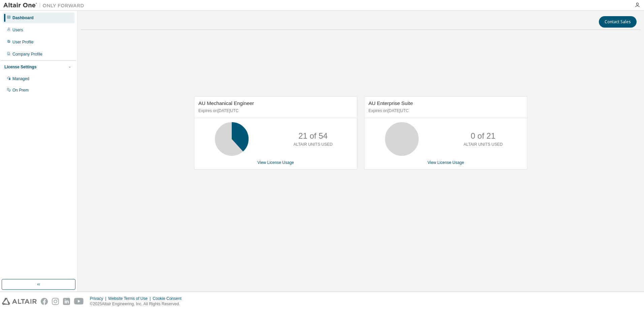  What do you see at coordinates (169, 299) in the screenshot?
I see `div: Cookie Consent` at bounding box center [169, 299].